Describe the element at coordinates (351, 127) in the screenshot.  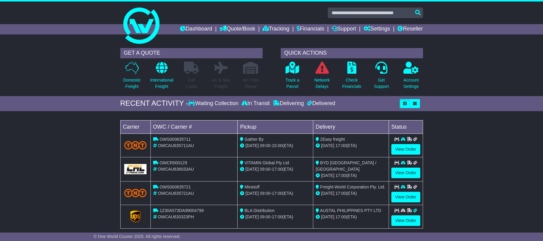
I see `td: Delivery` at that location.